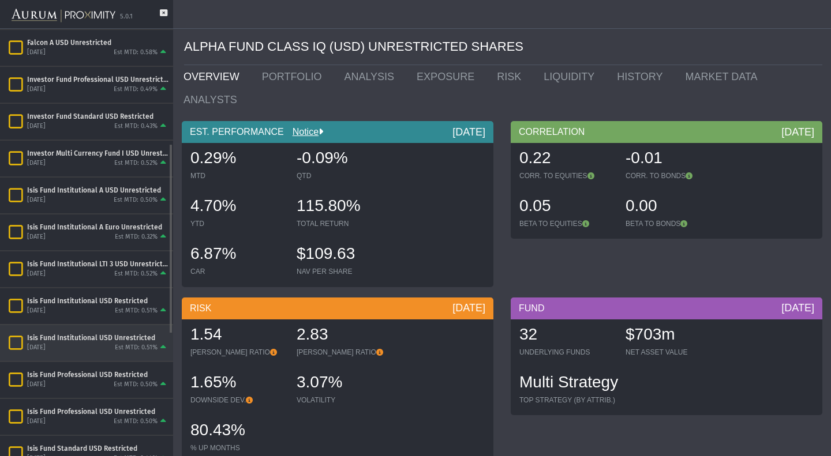 Image resolution: width=831 pixels, height=456 pixels. What do you see at coordinates (98, 80) in the screenshot?
I see `div: Investor Fund Professional USD Unrestricted` at bounding box center [98, 80].